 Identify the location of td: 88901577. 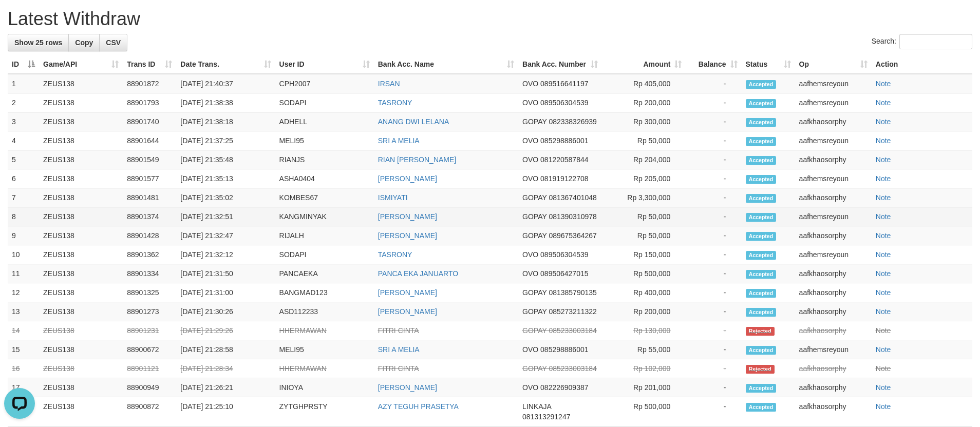
(149, 179).